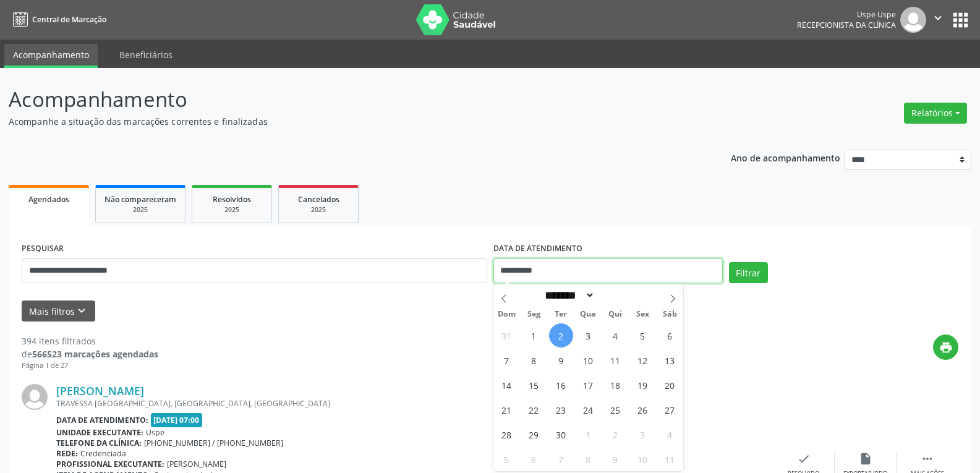 The height and width of the screenshot is (473, 980). Describe the element at coordinates (533, 459) in the screenshot. I see `span: Outubro 6, 2025` at that location.